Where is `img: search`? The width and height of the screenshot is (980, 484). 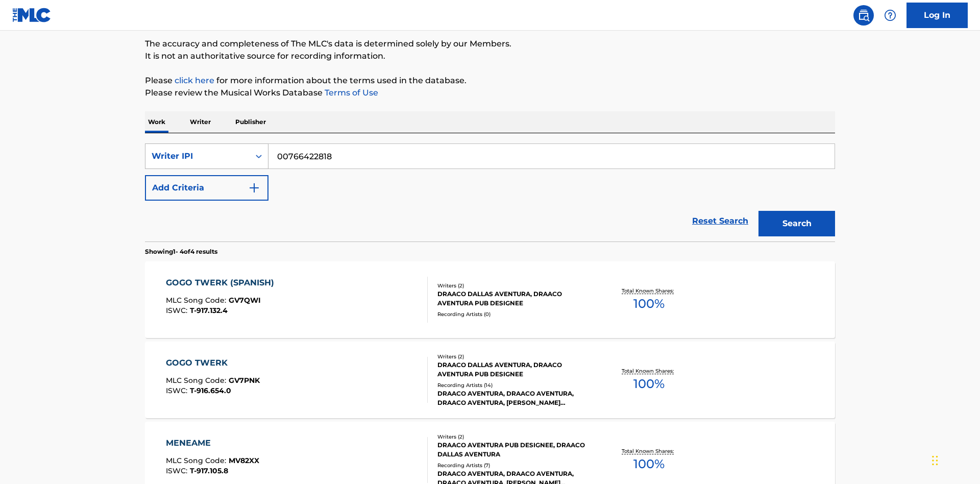 img: search is located at coordinates (863, 15).